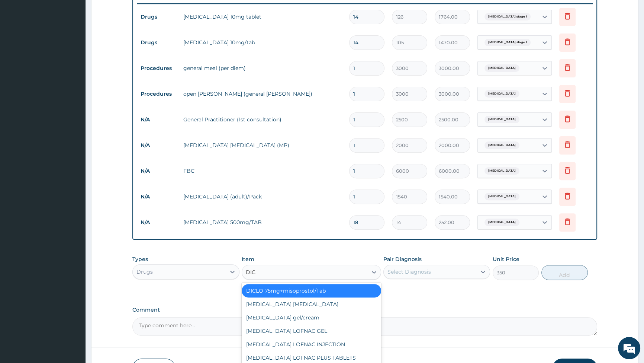 The width and height of the screenshot is (644, 363). Describe the element at coordinates (82, 47) in the screenshot. I see `div: Chat with us now` at that location.